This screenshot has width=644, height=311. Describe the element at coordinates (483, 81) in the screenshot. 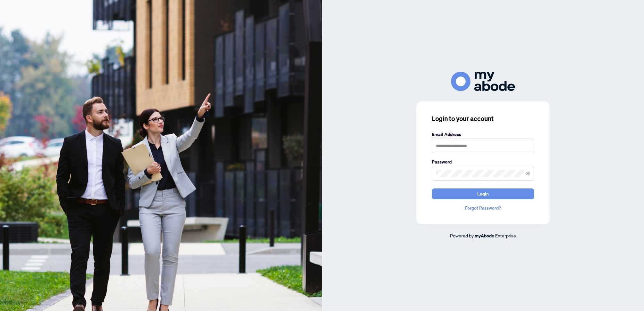

I see `img: ma-logo` at that location.